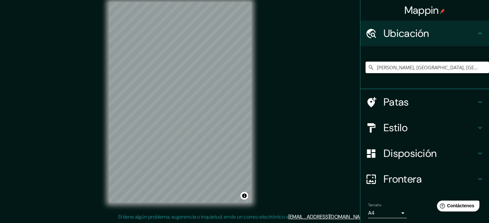 The height and width of the screenshot is (223, 489). Describe the element at coordinates (421, 10) in the screenshot. I see `font: Mappin` at that location.